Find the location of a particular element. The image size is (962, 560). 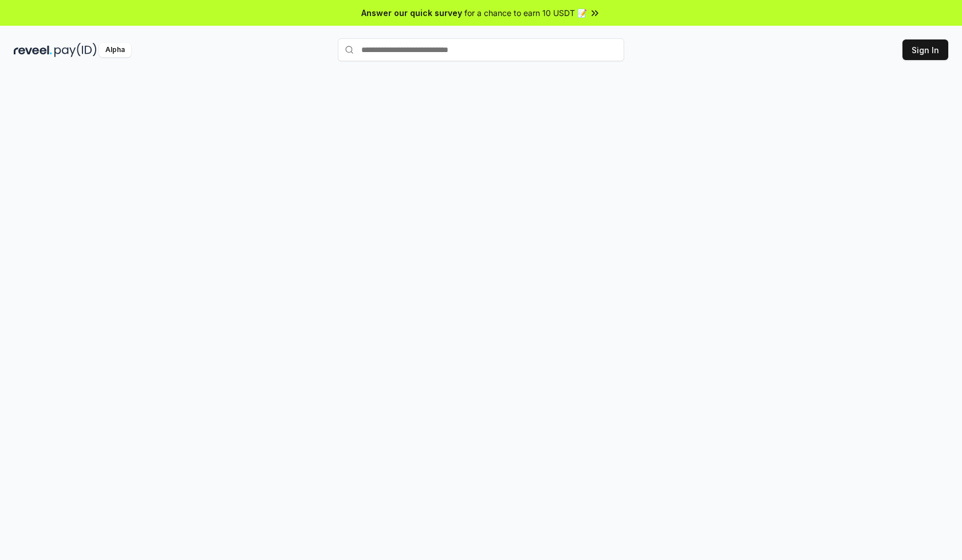

img: reveel_dark is located at coordinates (33, 50).